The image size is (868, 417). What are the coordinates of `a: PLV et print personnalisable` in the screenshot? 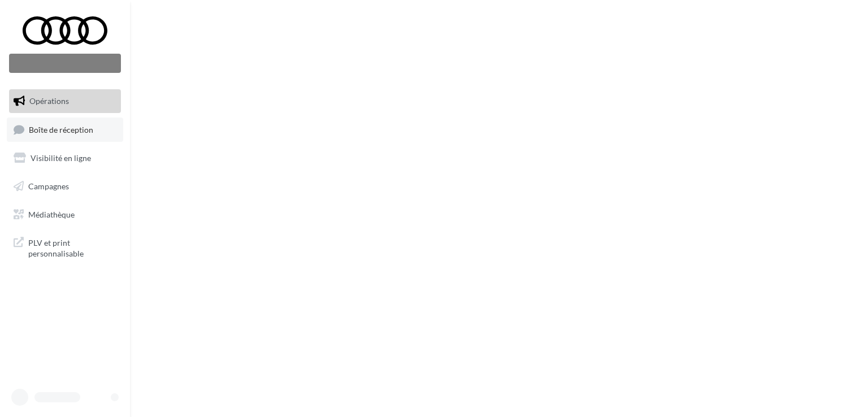 It's located at (65, 247).